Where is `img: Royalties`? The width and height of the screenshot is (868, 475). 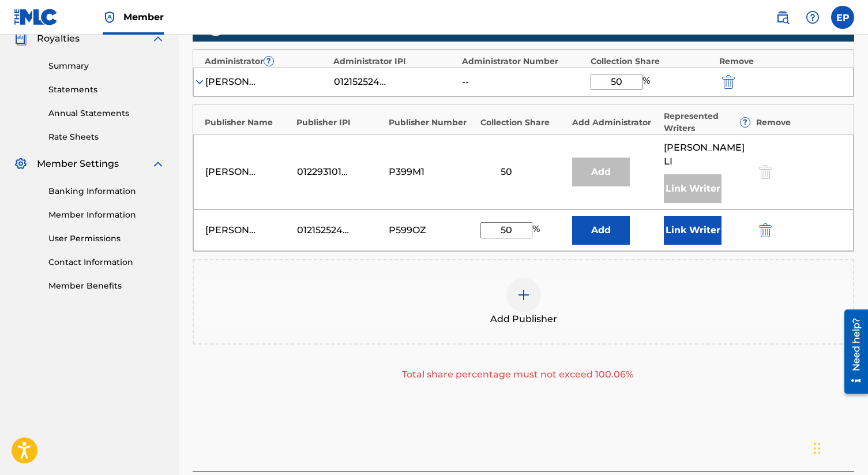
img: Royalties is located at coordinates (21, 39).